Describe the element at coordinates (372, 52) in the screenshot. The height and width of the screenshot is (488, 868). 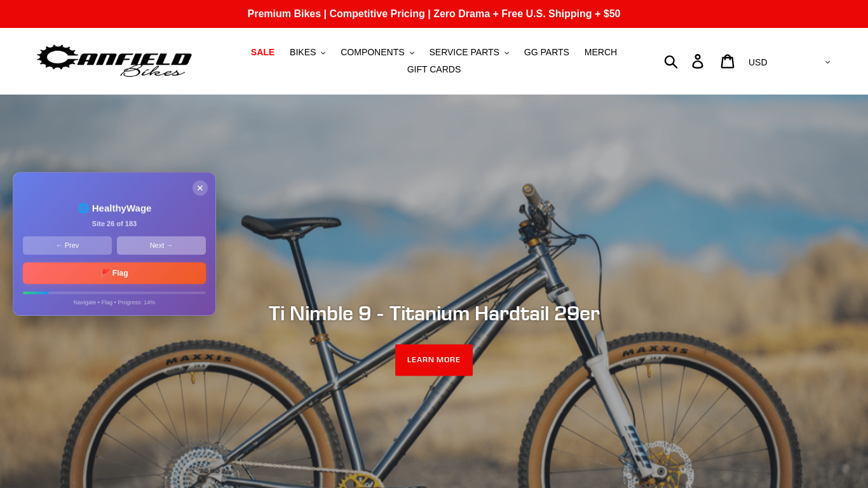
I see `span: COMPONENTS` at that location.